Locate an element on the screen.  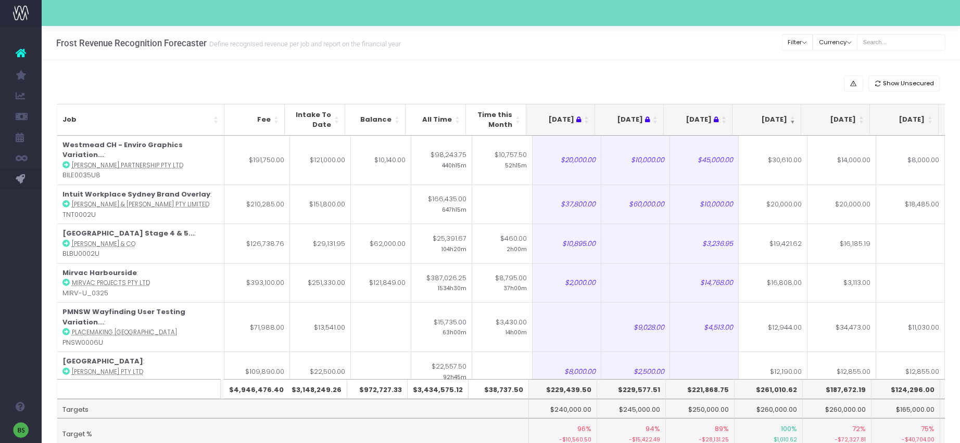
td: $12,190.00 is located at coordinates (773, 372).